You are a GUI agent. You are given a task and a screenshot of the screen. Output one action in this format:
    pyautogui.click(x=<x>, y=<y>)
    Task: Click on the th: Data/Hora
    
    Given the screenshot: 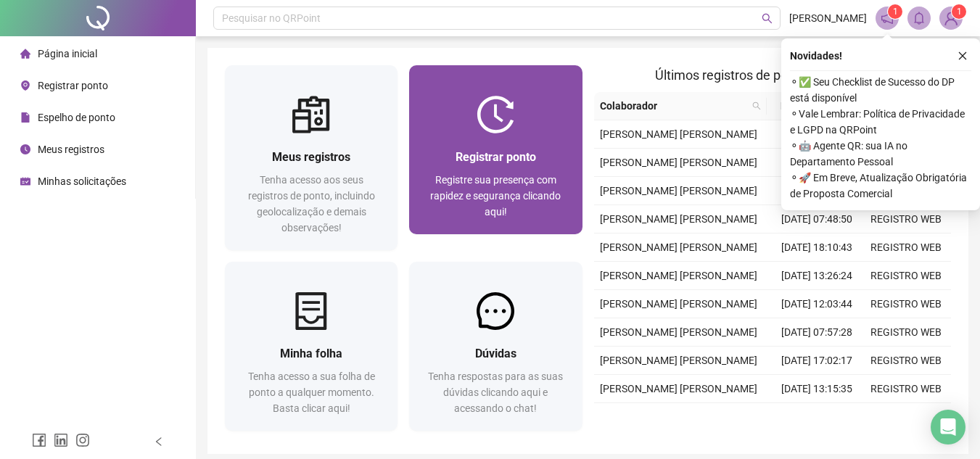 What is the action you would take?
    pyautogui.click(x=809, y=106)
    